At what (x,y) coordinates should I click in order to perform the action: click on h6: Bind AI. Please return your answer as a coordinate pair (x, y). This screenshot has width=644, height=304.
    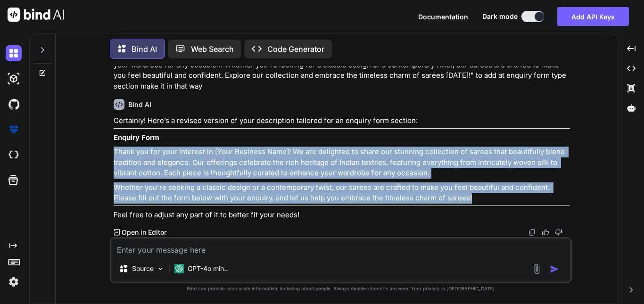
    Looking at the image, I should click on (140, 104).